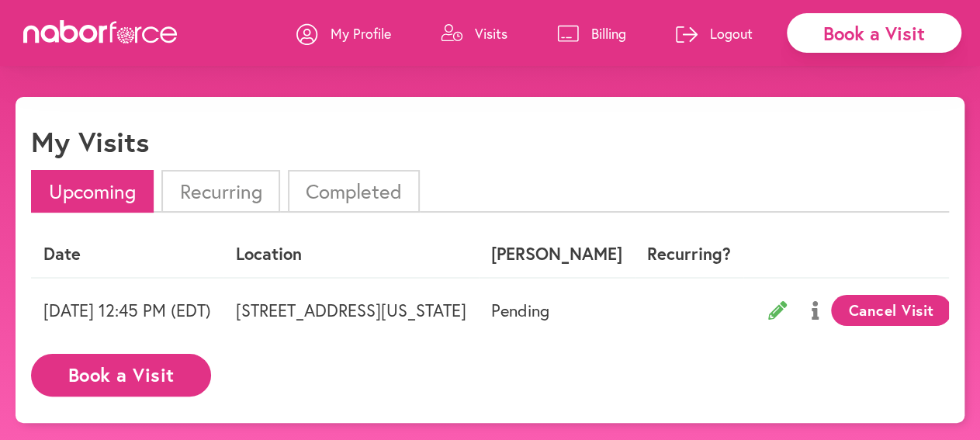 The image size is (980, 440). What do you see at coordinates (475, 33) in the screenshot?
I see `a: Visits` at bounding box center [475, 33].